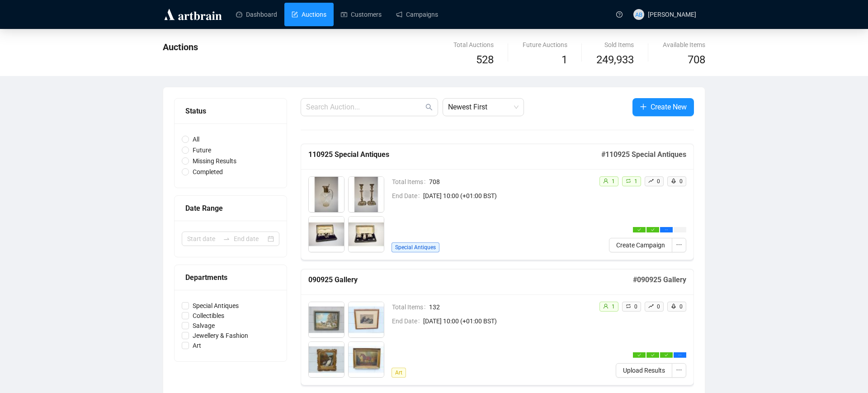  What do you see at coordinates (429, 107) in the screenshot?
I see `span: search` at bounding box center [429, 107].